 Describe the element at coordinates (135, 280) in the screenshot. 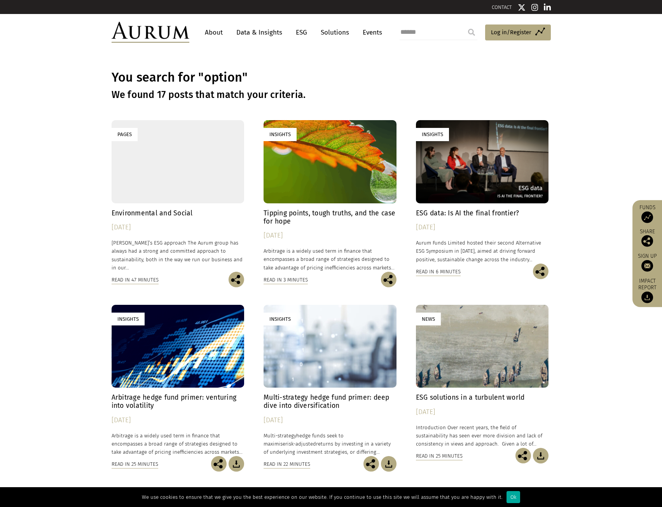

I see `div: Read in 47 minutes` at that location.